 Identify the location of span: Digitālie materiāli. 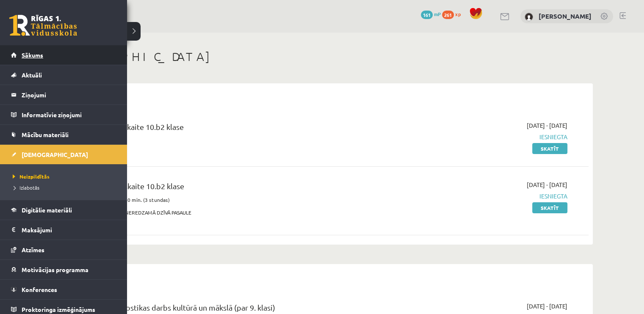
(47, 210).